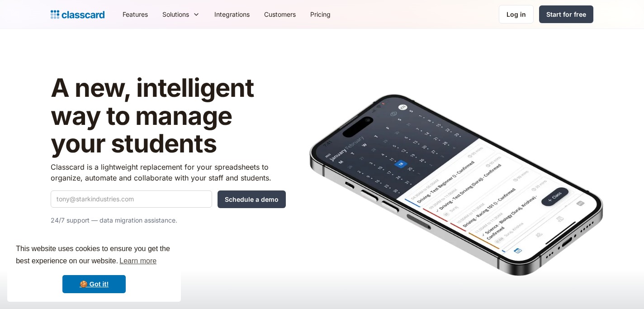  I want to click on a: Logo, so click(77, 15).